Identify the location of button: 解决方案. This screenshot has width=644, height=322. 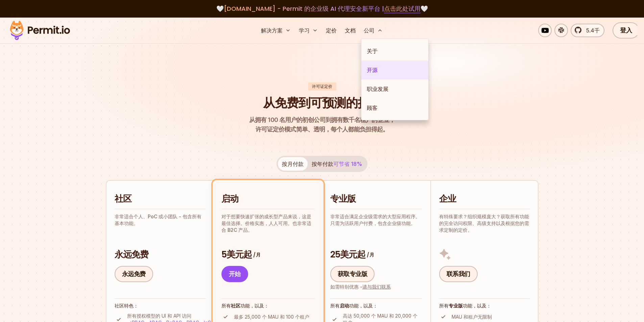
(276, 30).